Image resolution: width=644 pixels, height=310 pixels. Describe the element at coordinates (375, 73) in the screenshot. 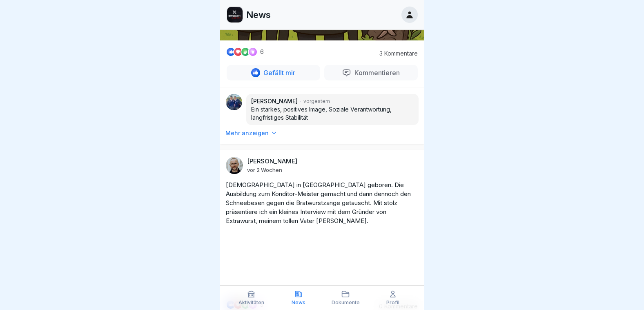

I see `p: Kommentieren` at that location.